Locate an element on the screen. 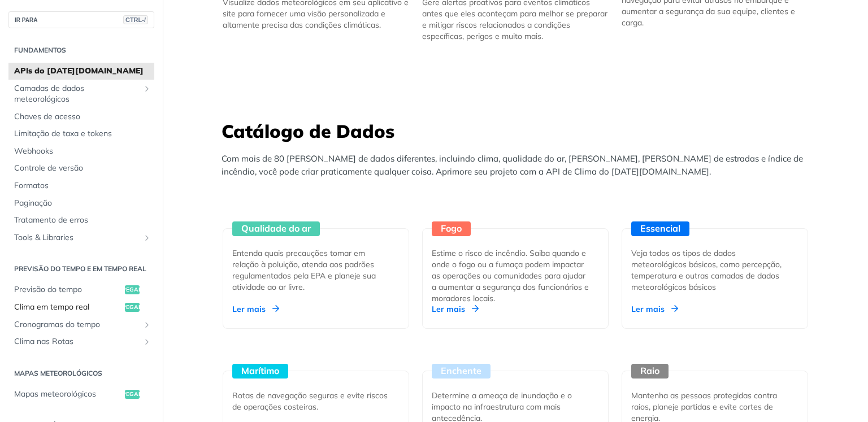  font: Previsão do tempo e em tempo real is located at coordinates (80, 268).